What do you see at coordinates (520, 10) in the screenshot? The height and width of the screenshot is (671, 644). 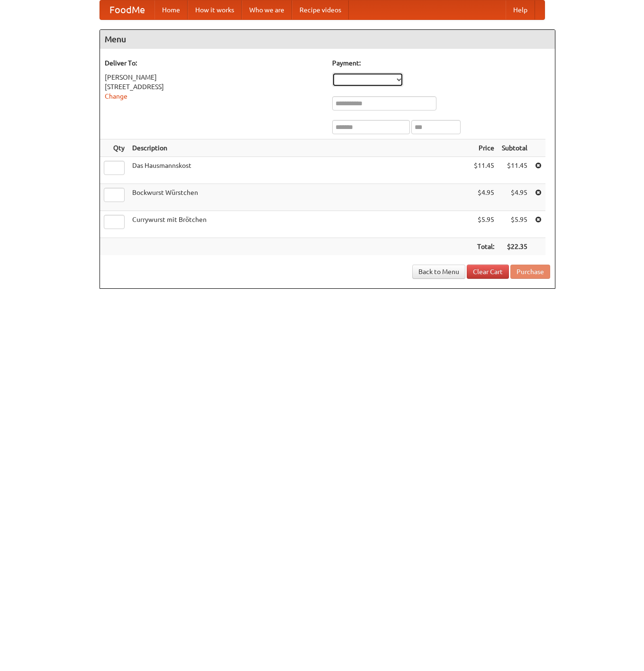 I see `a: Help` at bounding box center [520, 10].